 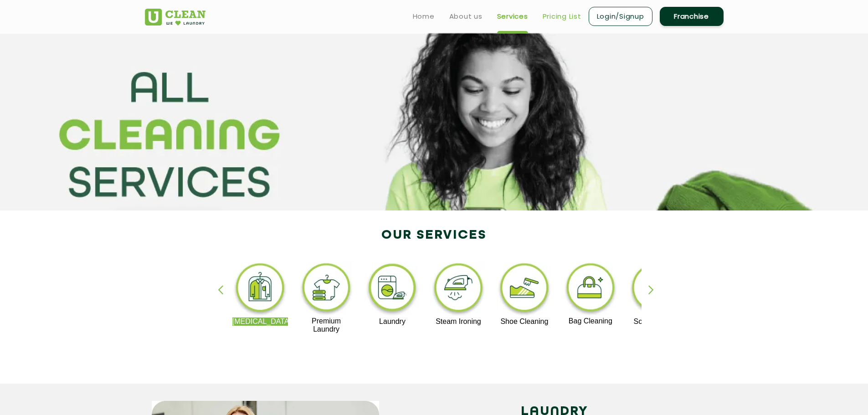 What do you see at coordinates (458, 321) in the screenshot?
I see `p: Steam Ironing` at bounding box center [458, 321].